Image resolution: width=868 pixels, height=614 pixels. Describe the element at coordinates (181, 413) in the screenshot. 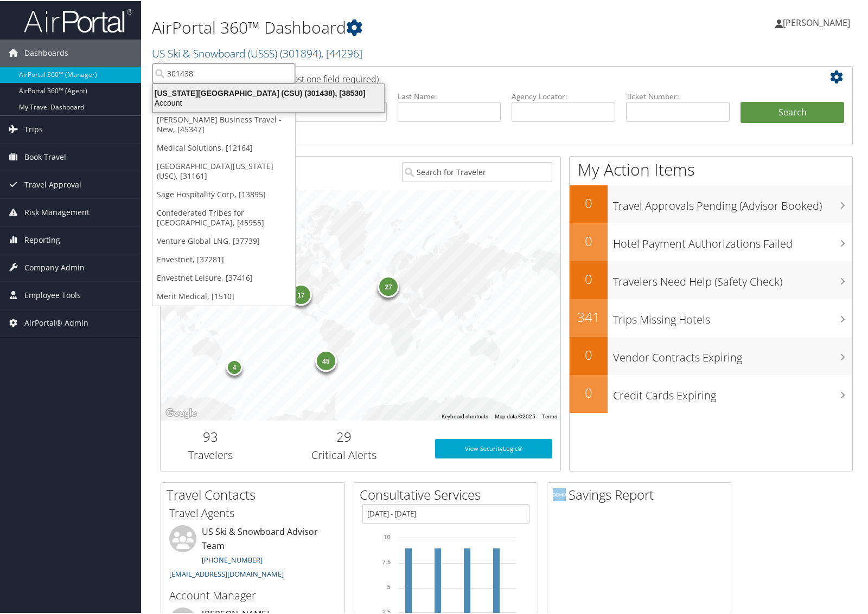

I see `a: Open this area in Google Maps (opens a new window)` at that location.